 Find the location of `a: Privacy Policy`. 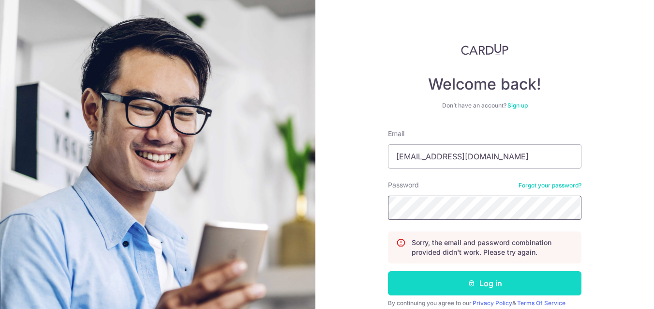

a: Privacy Policy is located at coordinates (493, 302).